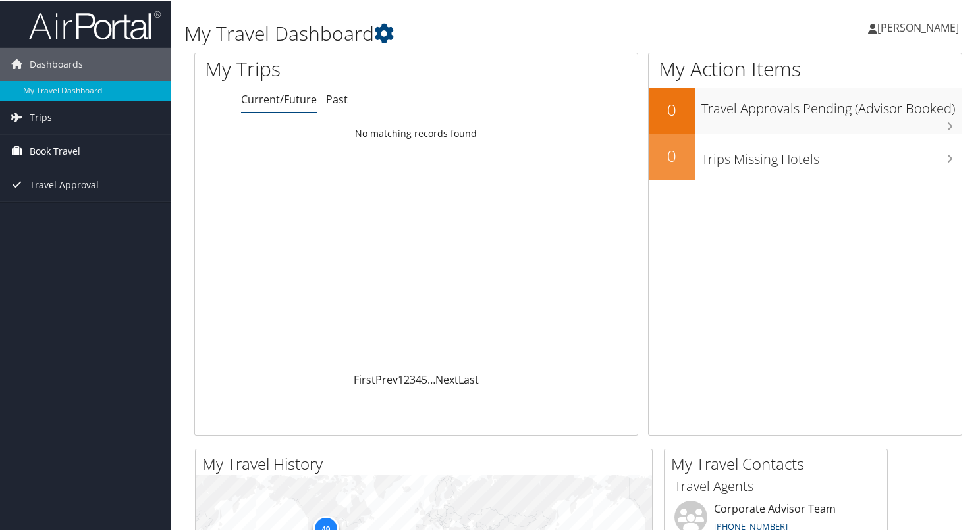 This screenshot has height=531, width=980. Describe the element at coordinates (41, 117) in the screenshot. I see `span: Trips` at that location.